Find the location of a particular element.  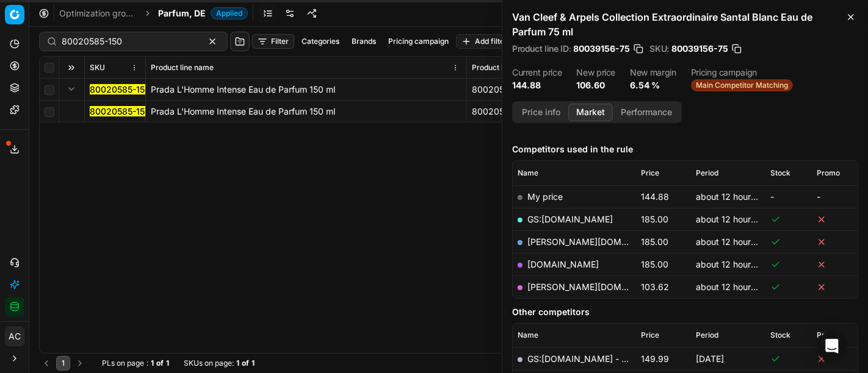

span: Applied is located at coordinates (229, 14).